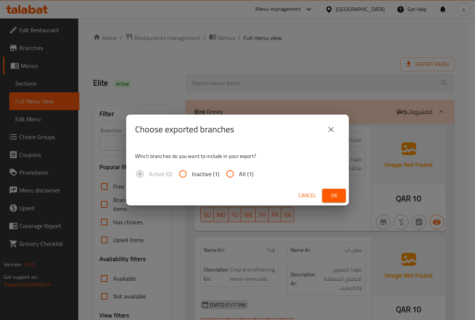 This screenshot has width=475, height=320. Describe the element at coordinates (184, 130) in the screenshot. I see `h2: Choose exported branches` at that location.